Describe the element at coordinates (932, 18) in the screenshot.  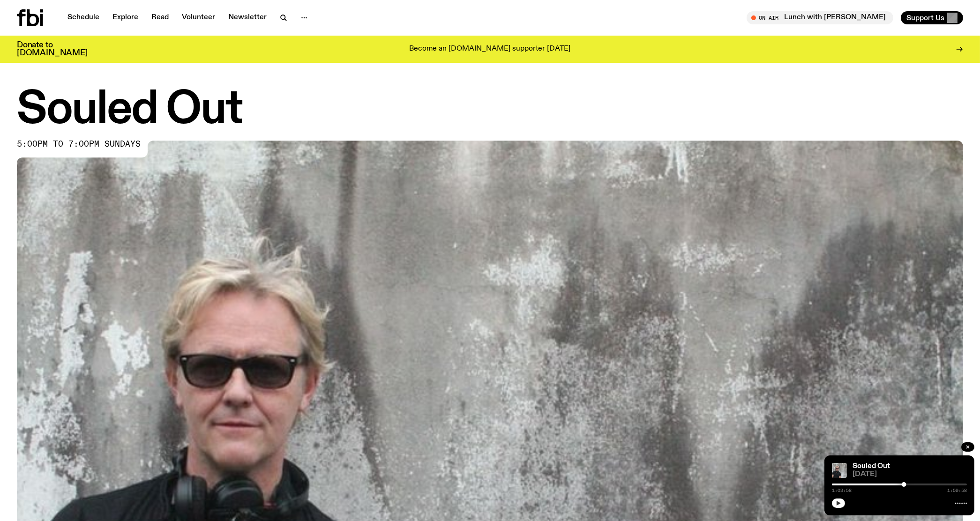
I see `button: Support Us` at that location.